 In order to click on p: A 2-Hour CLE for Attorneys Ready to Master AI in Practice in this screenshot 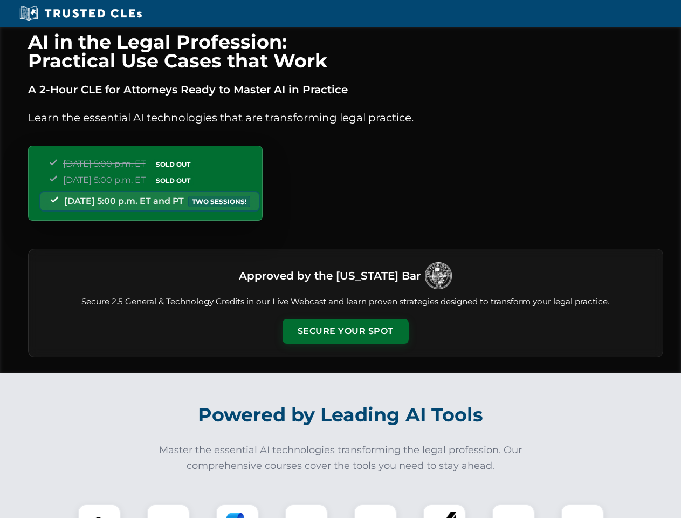, I will do `click(346, 90)`.